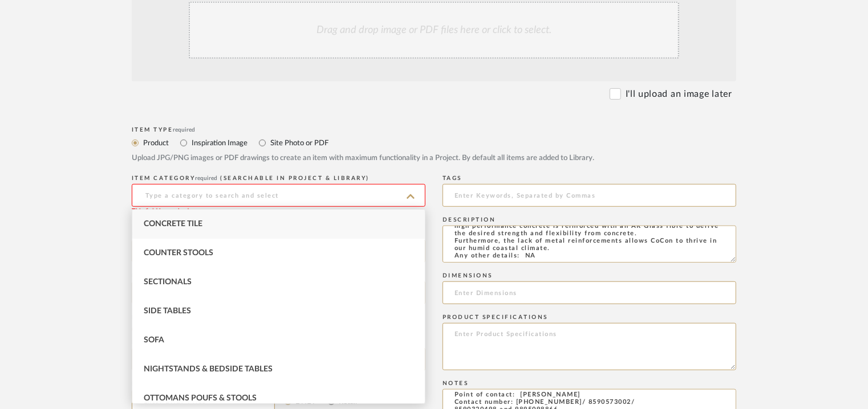 The height and width of the screenshot is (409, 868). Describe the element at coordinates (278, 179) in the screenshot. I see `div: ITEM CATEGORY` at that location.